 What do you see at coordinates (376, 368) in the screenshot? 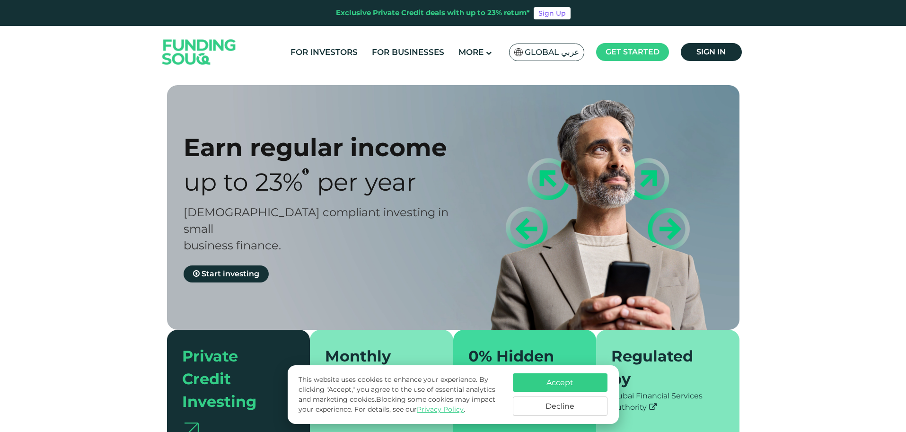
I see `div: Monthly repayments` at bounding box center [376, 368].